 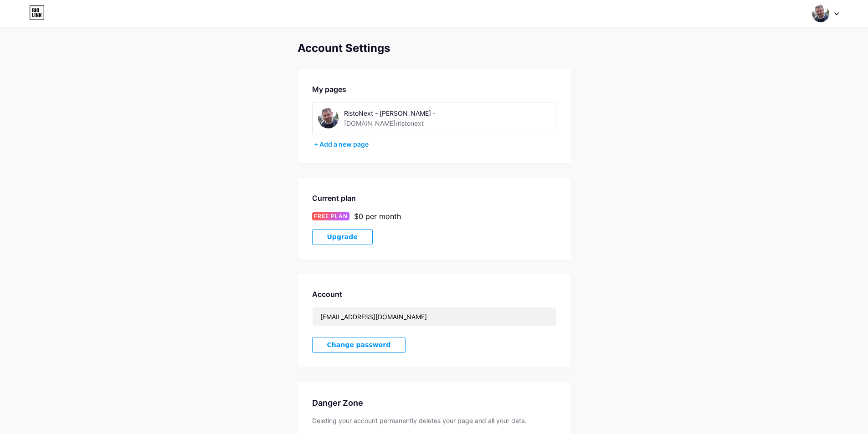 I want to click on input: Email, so click(x=434, y=317).